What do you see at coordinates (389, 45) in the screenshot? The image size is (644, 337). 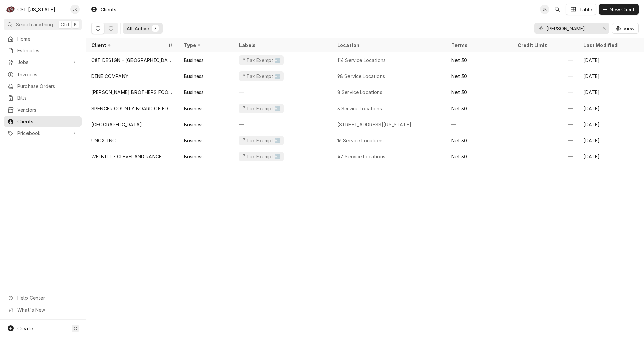 I see `div: Location` at bounding box center [389, 45].